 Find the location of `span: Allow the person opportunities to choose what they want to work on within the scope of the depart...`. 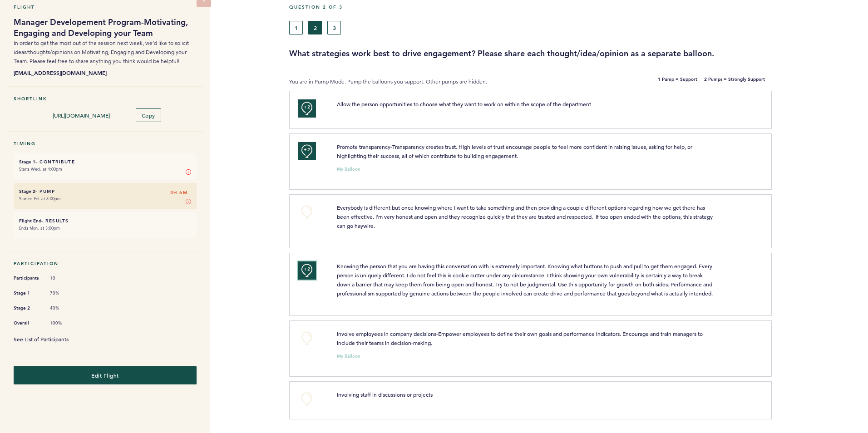

span: Allow the person opportunities to choose what they want to work on within the scope of the depart... is located at coordinates (464, 104).